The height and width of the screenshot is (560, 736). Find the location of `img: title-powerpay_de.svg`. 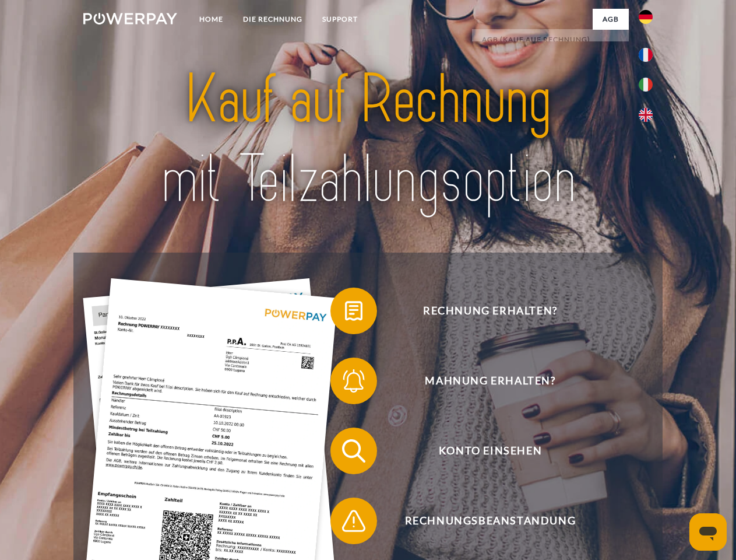

img: title-powerpay_de.svg is located at coordinates (368, 139).